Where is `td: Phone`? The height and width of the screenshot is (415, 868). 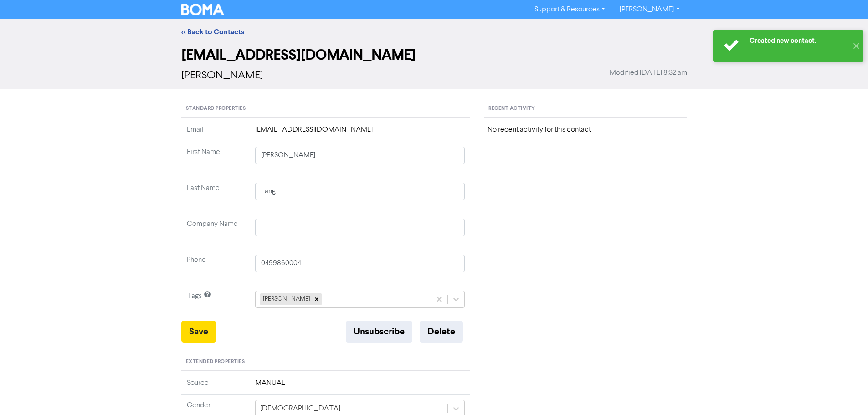
td: Phone is located at coordinates (216, 267).